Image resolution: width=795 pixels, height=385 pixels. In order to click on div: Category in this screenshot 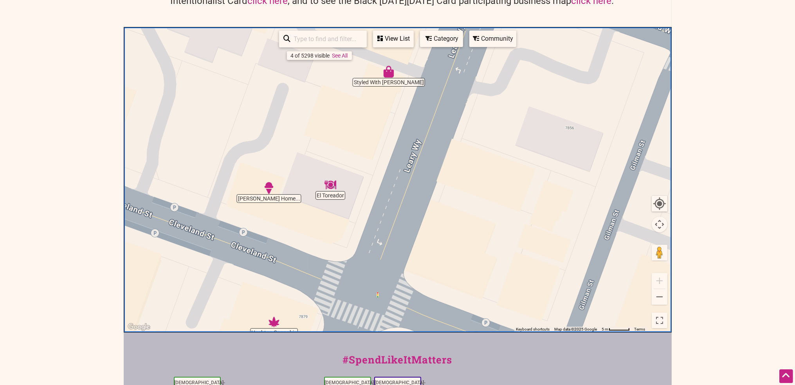, I will do `click(441, 39)`.